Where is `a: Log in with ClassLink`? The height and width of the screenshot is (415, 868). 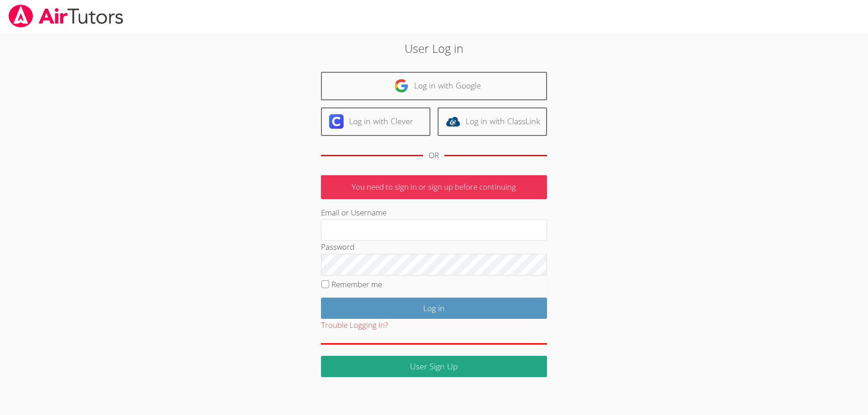
a: Log in with ClassLink is located at coordinates (492, 121).